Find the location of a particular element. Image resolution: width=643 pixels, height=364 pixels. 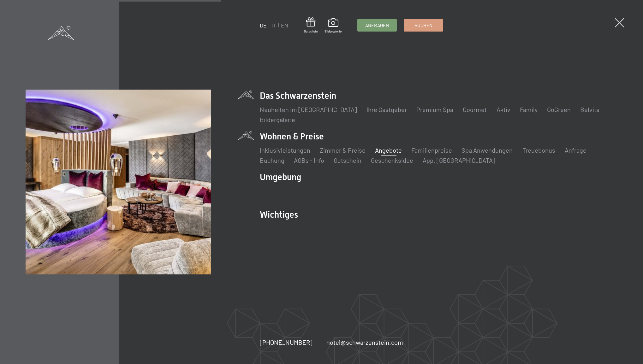

a: Ihre Gastgeber is located at coordinates (387, 109).